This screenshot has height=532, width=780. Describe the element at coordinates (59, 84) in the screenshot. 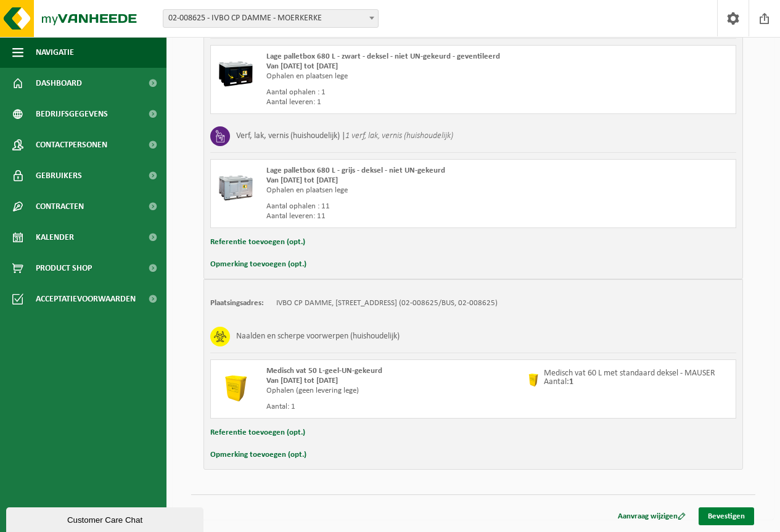

I see `span: Dashboard` at that location.